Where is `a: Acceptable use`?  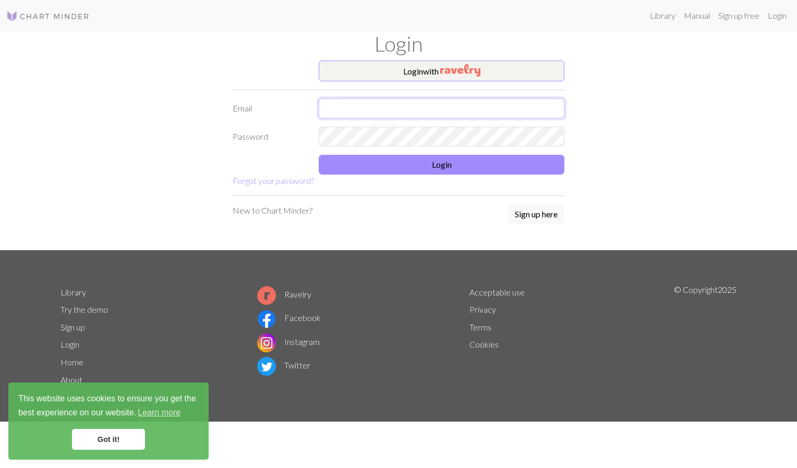
a: Acceptable use is located at coordinates (497, 292).